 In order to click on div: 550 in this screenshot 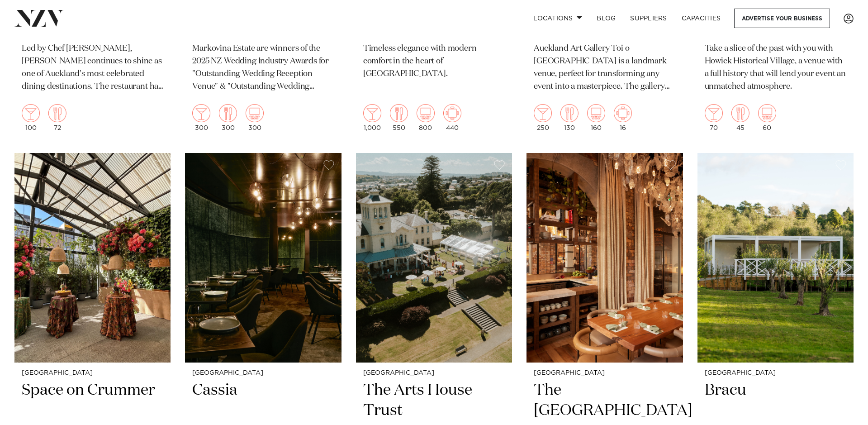, I will do `click(399, 118)`.